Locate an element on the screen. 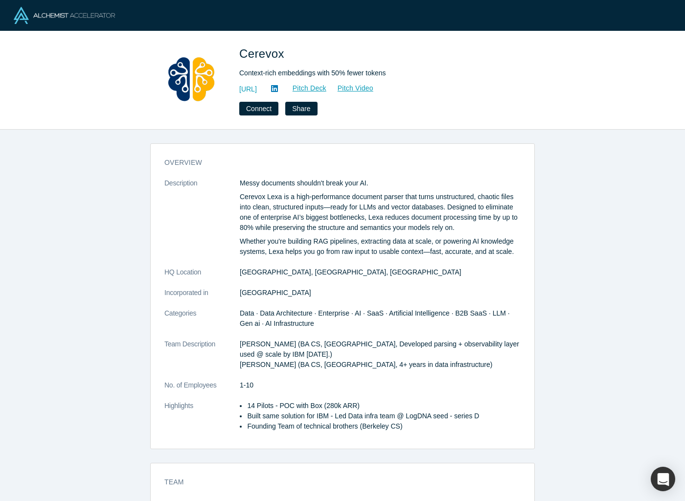 This screenshot has width=685, height=501. span: Cerevox is located at coordinates (263, 53).